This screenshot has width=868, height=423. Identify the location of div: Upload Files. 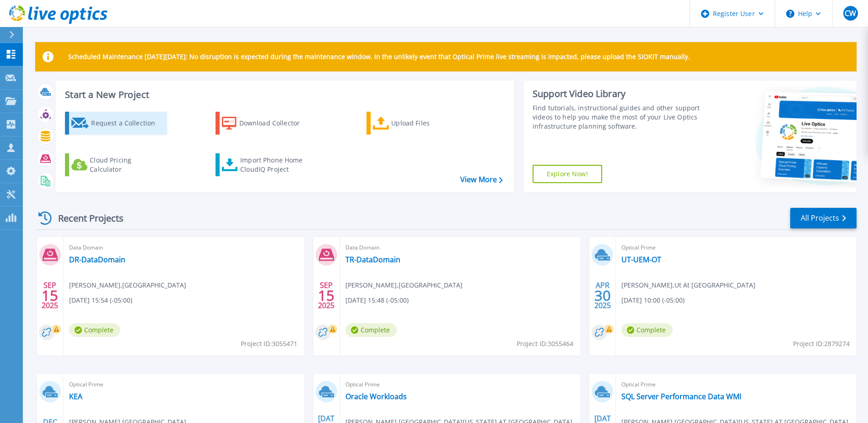
(428, 123).